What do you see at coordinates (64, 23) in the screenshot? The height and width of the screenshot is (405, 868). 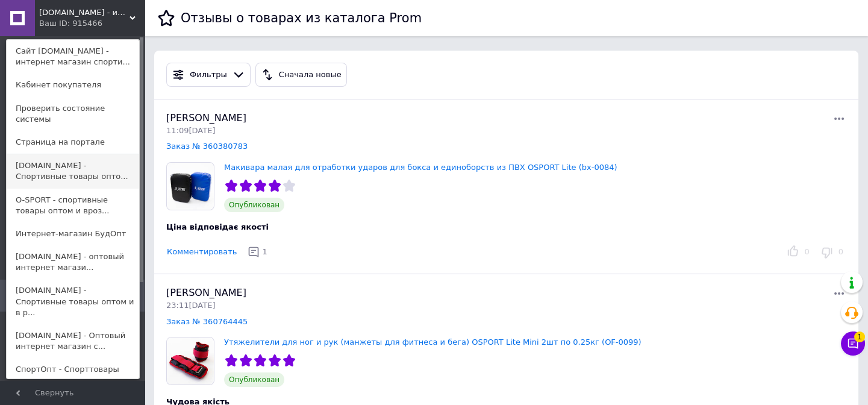 I see `div: Ваш ID: 915466` at bounding box center [64, 23].